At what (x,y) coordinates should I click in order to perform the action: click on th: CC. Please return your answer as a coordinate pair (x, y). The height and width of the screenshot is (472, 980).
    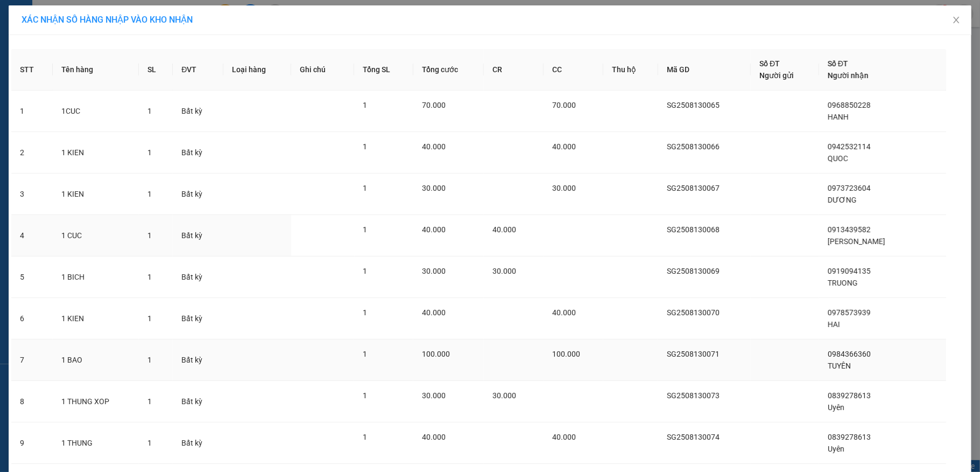
    Looking at the image, I should click on (573, 70).